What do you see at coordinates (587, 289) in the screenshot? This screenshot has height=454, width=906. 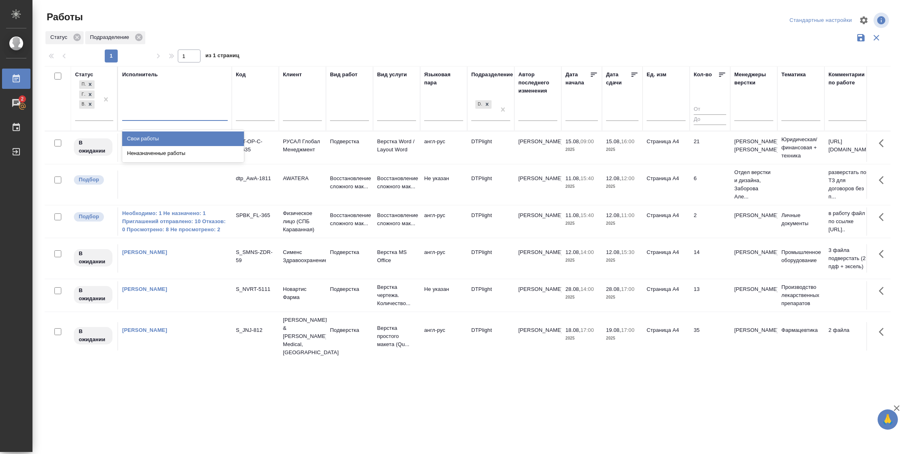 I see `p: 14:00` at bounding box center [587, 289].